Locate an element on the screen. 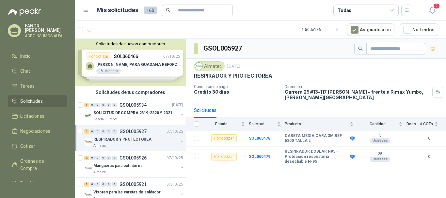  a: Inicio is located at coordinates (38, 56).